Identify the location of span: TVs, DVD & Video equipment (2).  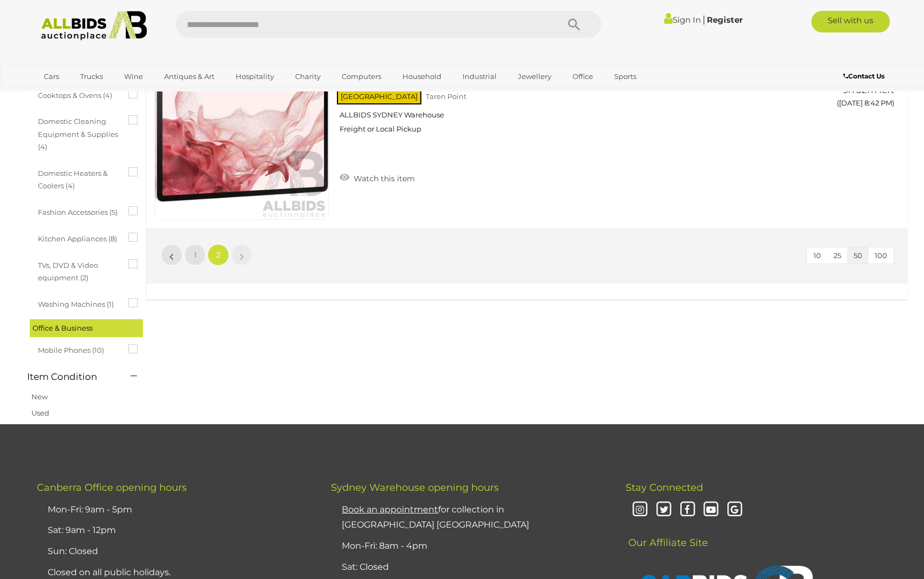
(78, 270).